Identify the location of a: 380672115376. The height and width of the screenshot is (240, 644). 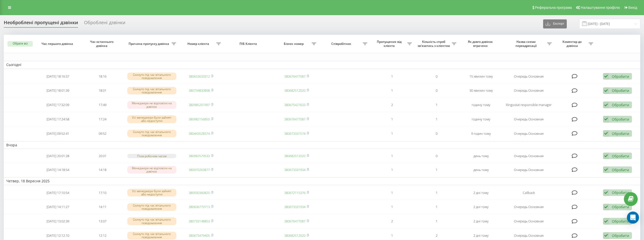
(295, 193).